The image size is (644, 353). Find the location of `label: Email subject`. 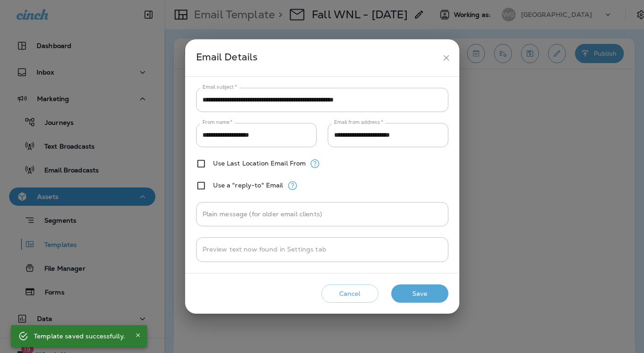

label: Email subject is located at coordinates (220, 87).